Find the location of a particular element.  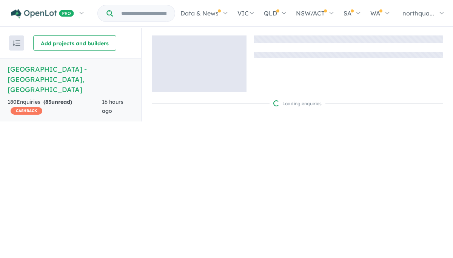

span: CASHBACK is located at coordinates (26, 111).